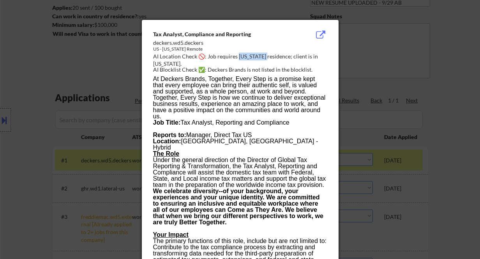  I want to click on b: Reports to:, so click(170, 135).